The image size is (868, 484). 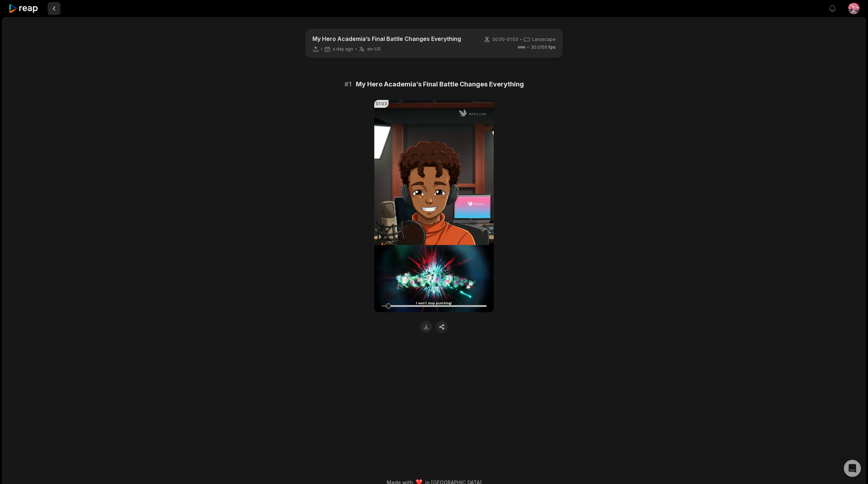 What do you see at coordinates (374, 49) in the screenshot?
I see `span: en-US` at bounding box center [374, 49].